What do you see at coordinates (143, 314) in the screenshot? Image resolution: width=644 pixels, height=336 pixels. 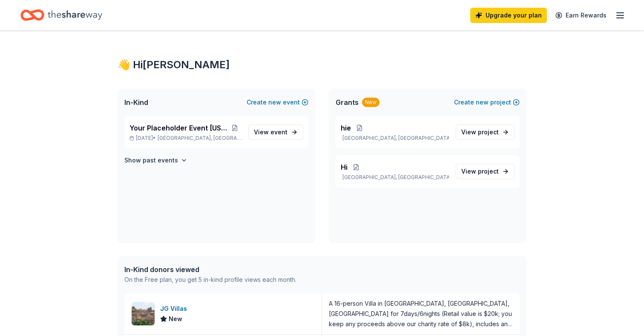 I see `img: Image for JG Villas` at bounding box center [143, 314].